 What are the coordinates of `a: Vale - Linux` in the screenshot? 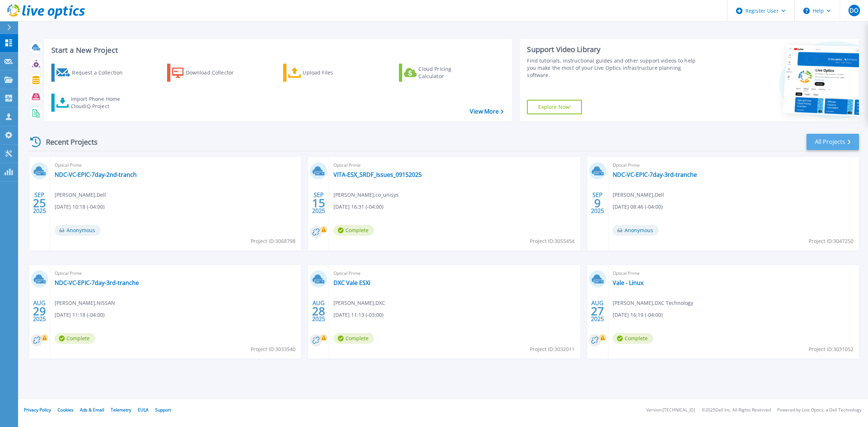 It's located at (628, 283).